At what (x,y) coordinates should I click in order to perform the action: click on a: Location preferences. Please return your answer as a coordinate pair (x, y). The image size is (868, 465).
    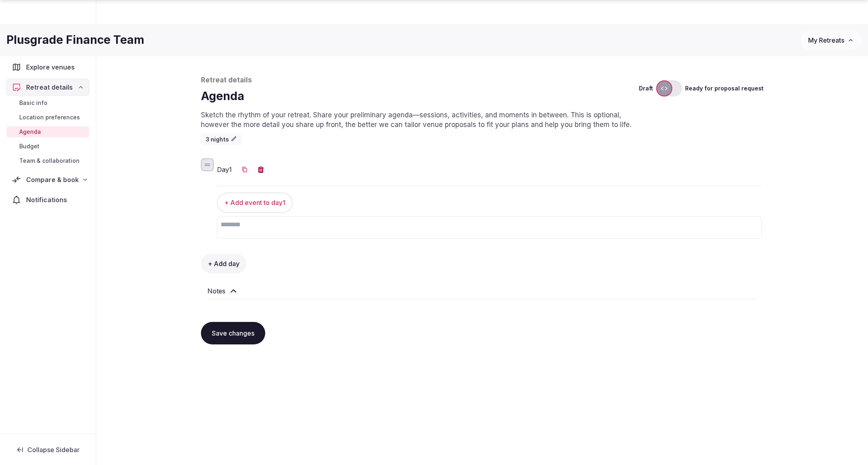
    Looking at the image, I should click on (48, 117).